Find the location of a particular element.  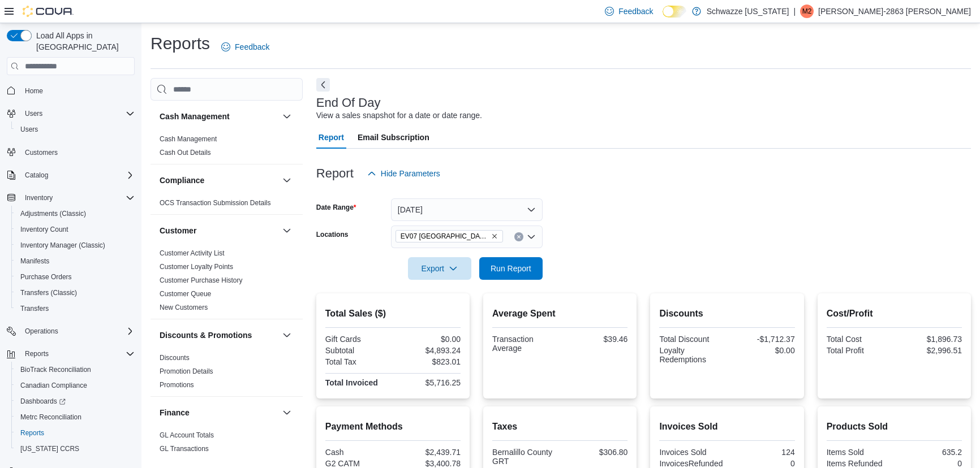

div: Items Refunded is located at coordinates (860, 464).